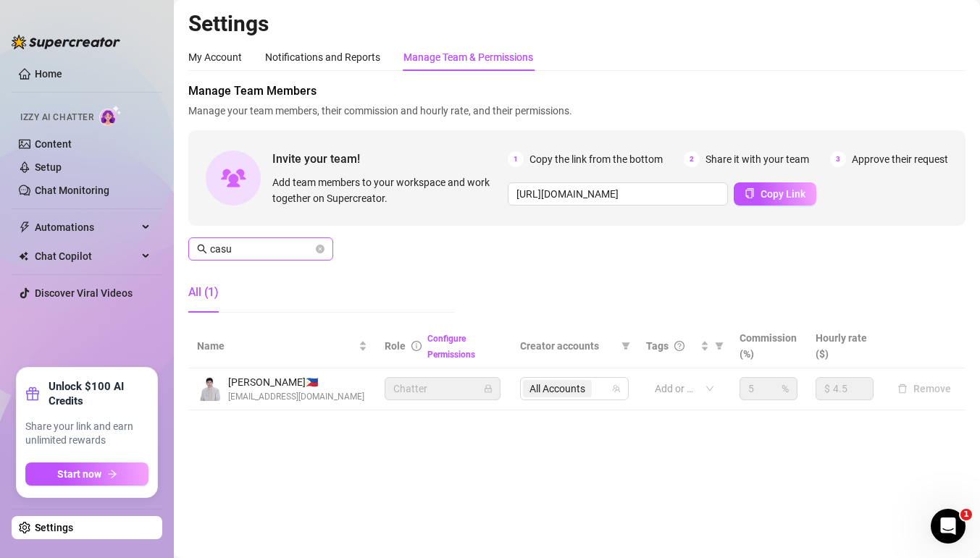 This screenshot has width=980, height=558. Describe the element at coordinates (576, 111) in the screenshot. I see `span: Manage your team members, their commission and hourly rate, and their permissions.` at that location.